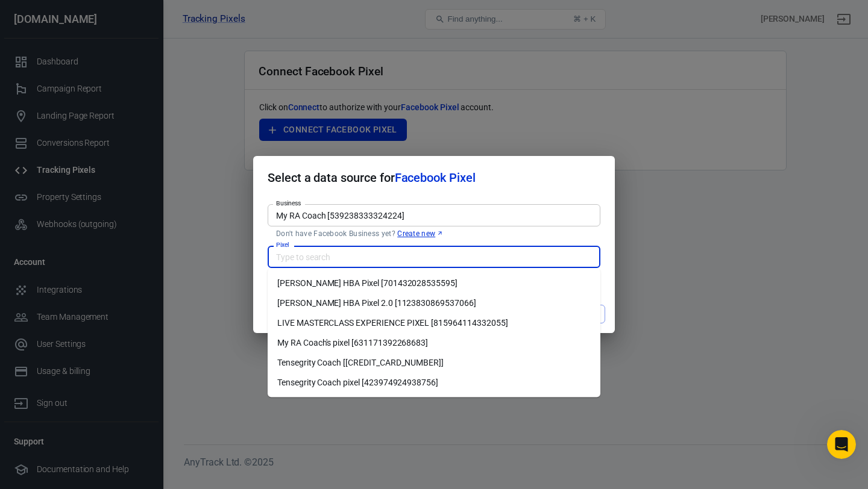  I want to click on label: Business, so click(288, 203).